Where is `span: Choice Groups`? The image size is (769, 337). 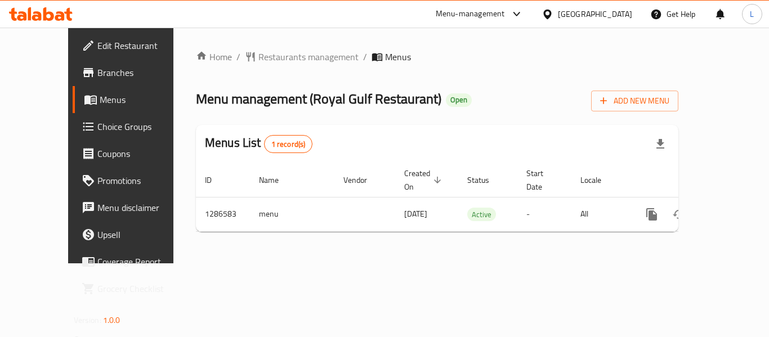 span: Choice Groups is located at coordinates (142, 127).